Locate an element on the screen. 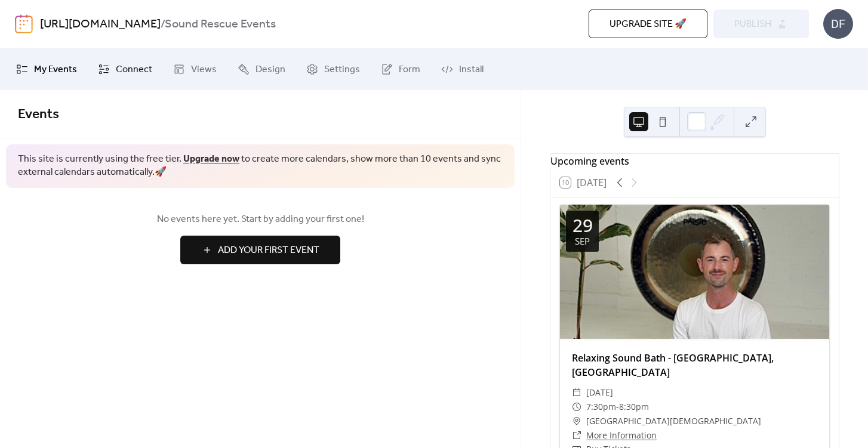 The height and width of the screenshot is (448, 868). a: Upgrade now is located at coordinates (211, 159).